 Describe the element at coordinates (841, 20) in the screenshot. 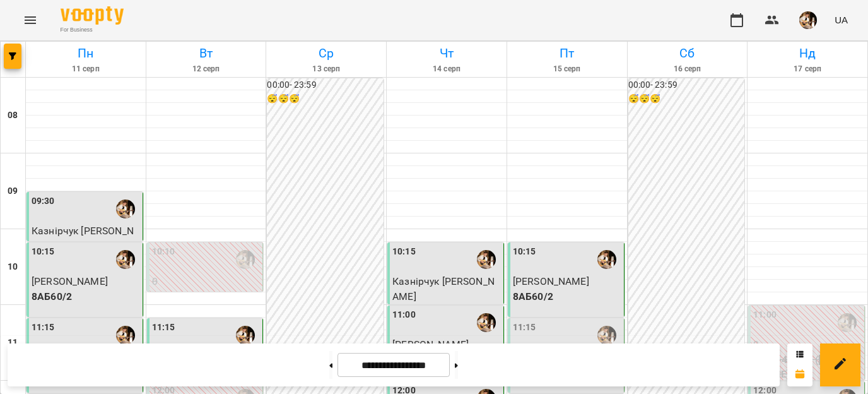

I see `span: UA` at that location.